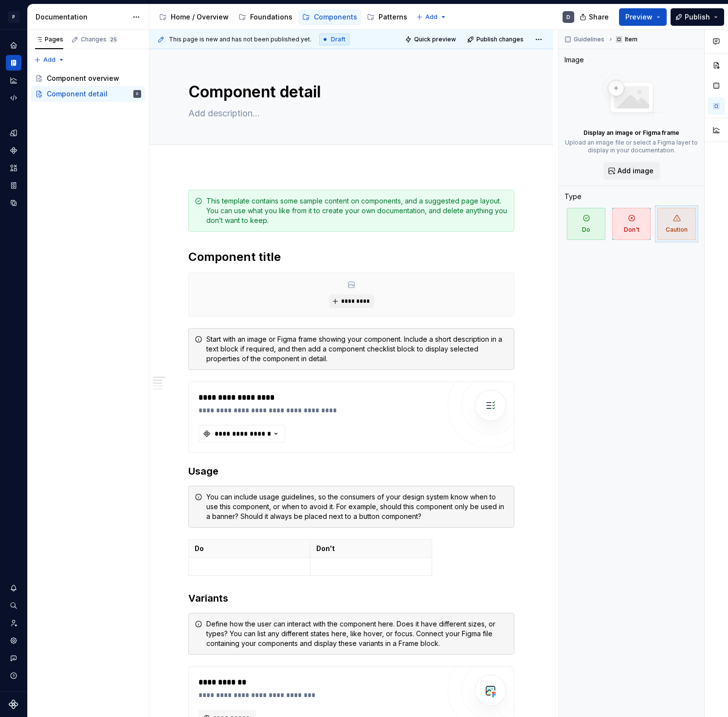 The height and width of the screenshot is (717, 728). Describe the element at coordinates (631, 133) in the screenshot. I see `p: Display an image or Figma frame` at that location.